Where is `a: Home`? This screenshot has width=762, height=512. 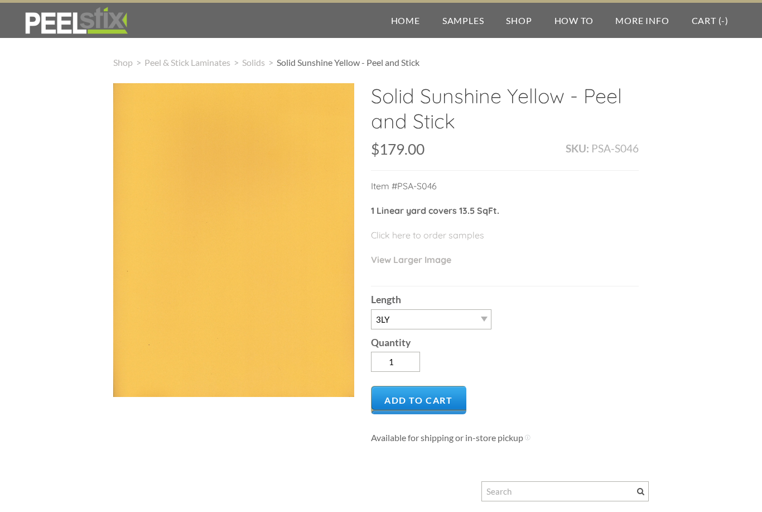
a: Home is located at coordinates (406, 20).